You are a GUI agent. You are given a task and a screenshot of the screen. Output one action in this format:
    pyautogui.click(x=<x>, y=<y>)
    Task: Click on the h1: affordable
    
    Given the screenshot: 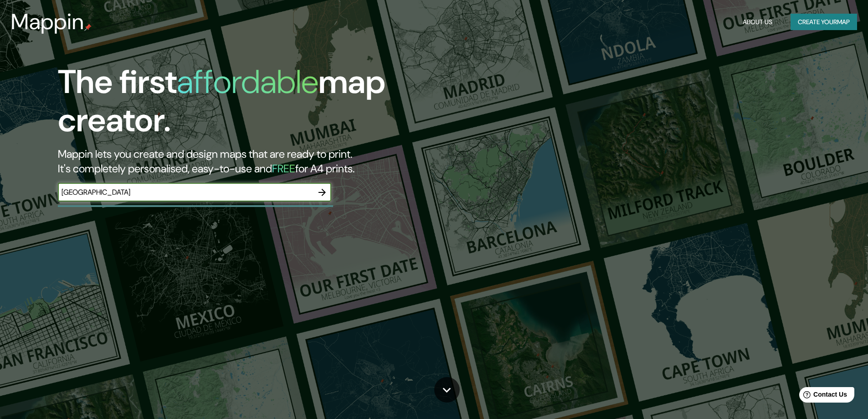 What is the action you would take?
    pyautogui.click(x=248, y=81)
    